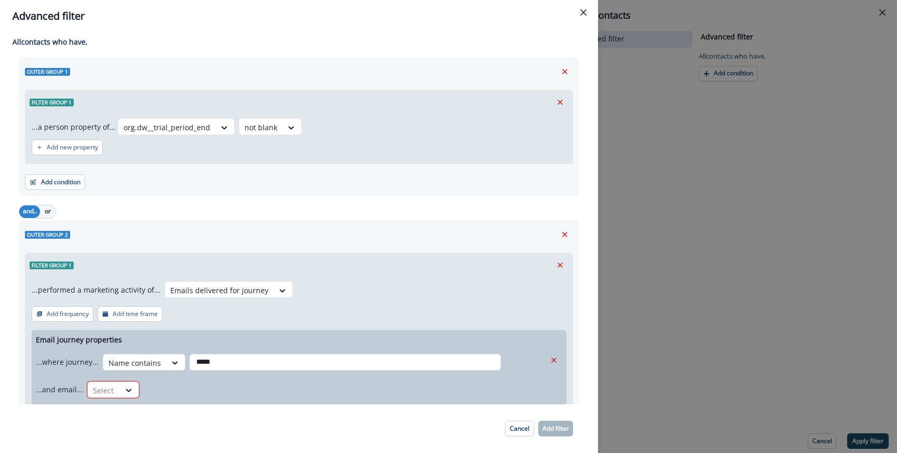  What do you see at coordinates (55, 182) in the screenshot?
I see `button: Add condition` at bounding box center [55, 182].